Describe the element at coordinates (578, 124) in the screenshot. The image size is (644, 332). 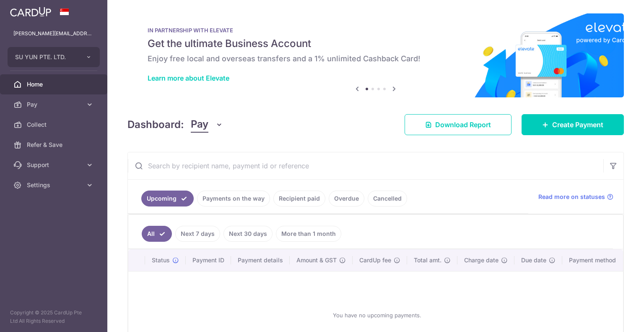
I see `span: Create Payment` at that location.